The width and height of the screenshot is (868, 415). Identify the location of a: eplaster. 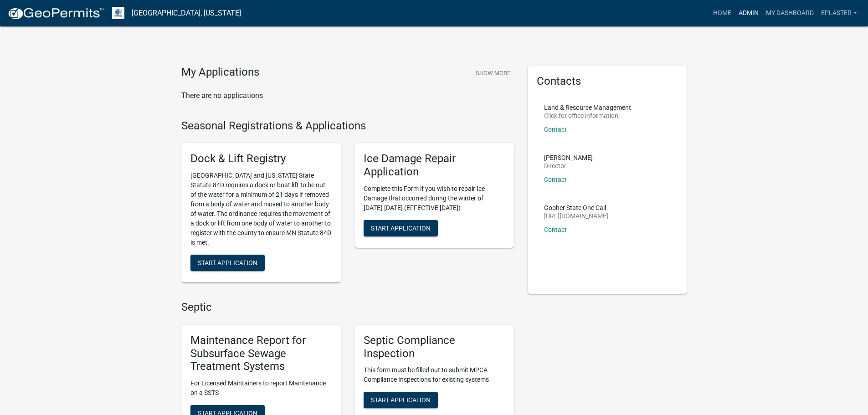
(839, 13).